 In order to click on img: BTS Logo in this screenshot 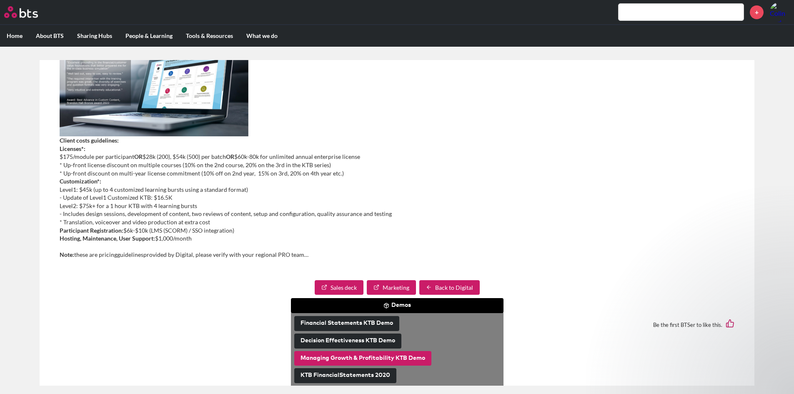, I will do `click(21, 12)`.